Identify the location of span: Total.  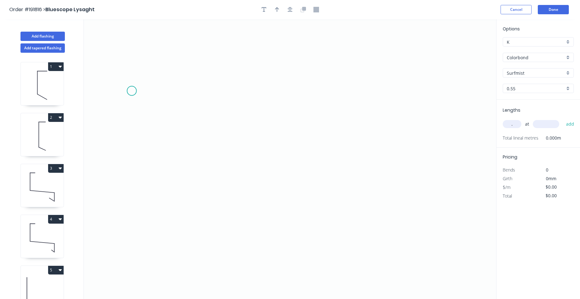
(507, 196).